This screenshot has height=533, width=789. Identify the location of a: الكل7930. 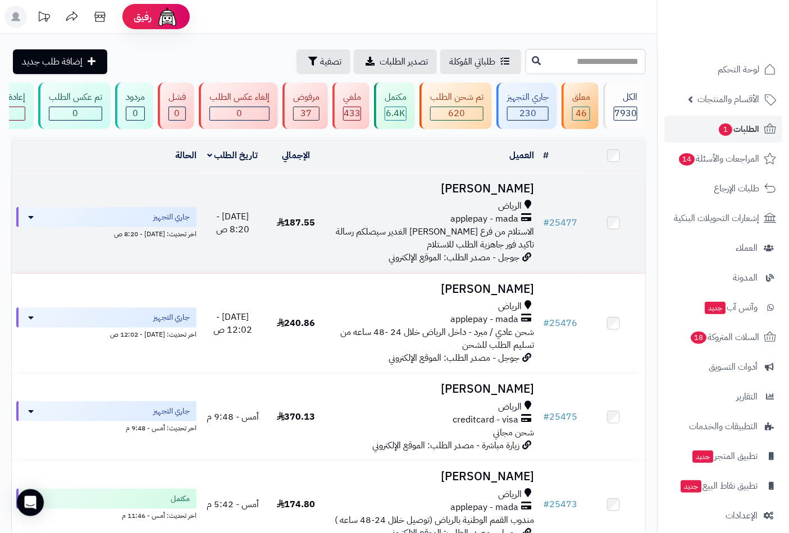
(624, 106).